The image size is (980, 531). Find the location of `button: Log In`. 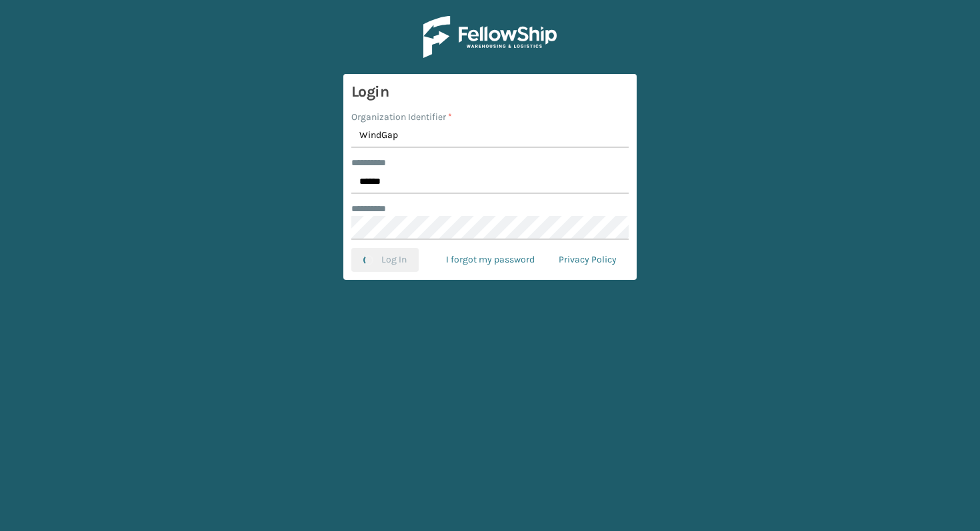

button: Log In is located at coordinates (385, 259).